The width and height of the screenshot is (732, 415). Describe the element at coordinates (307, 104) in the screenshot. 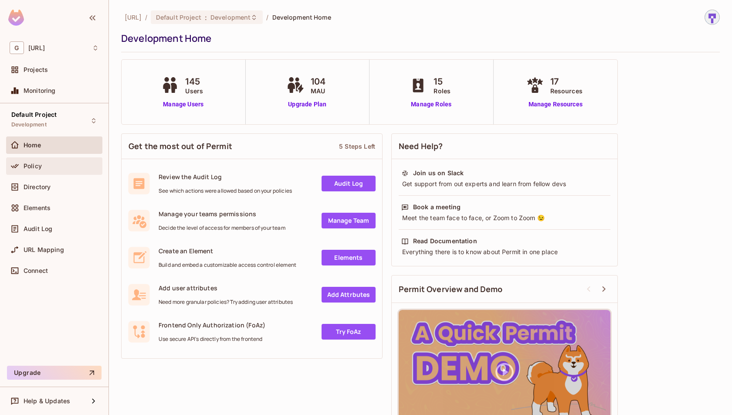

I see `a: Upgrade Plan` at that location.